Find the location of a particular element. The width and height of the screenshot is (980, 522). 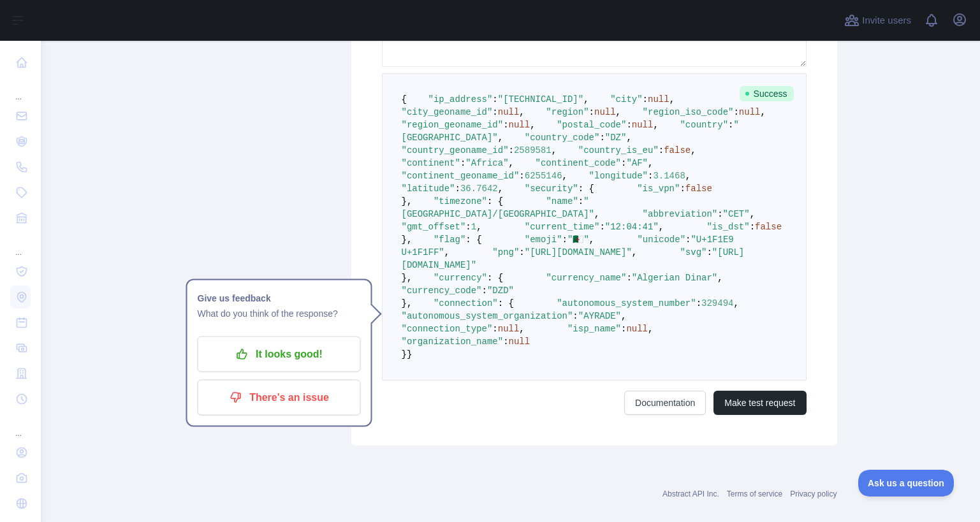

span: "abbreviation" is located at coordinates (680, 214).